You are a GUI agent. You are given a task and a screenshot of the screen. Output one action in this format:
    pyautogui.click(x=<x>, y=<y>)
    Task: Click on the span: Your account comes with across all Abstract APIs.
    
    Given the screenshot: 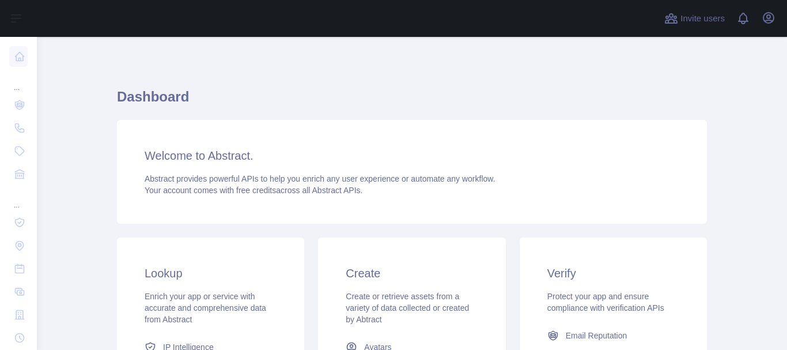 What is the action you would take?
    pyautogui.click(x=253, y=190)
    